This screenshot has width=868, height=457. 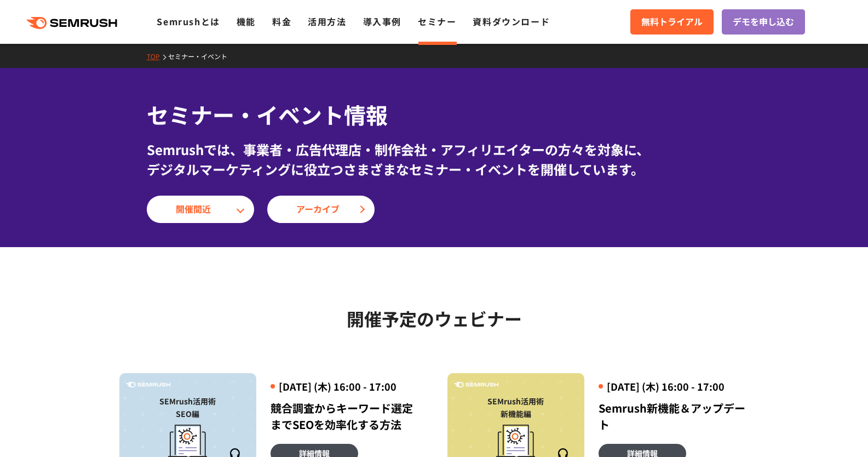 I want to click on div: SEMrush活用術 SEO編, so click(x=188, y=408).